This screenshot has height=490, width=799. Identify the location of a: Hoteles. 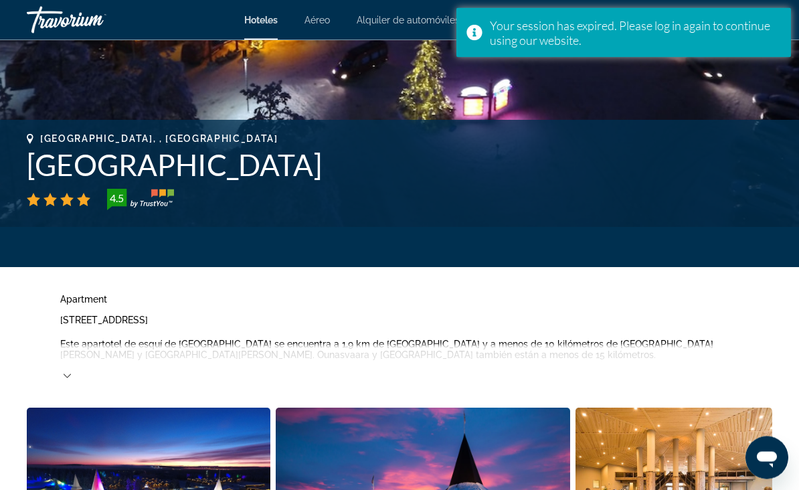
(261, 20).